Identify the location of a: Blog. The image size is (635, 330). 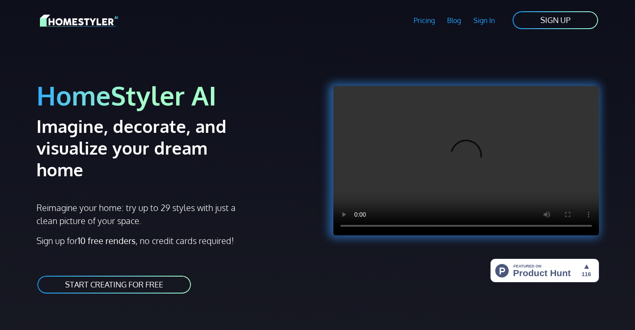
(454, 20).